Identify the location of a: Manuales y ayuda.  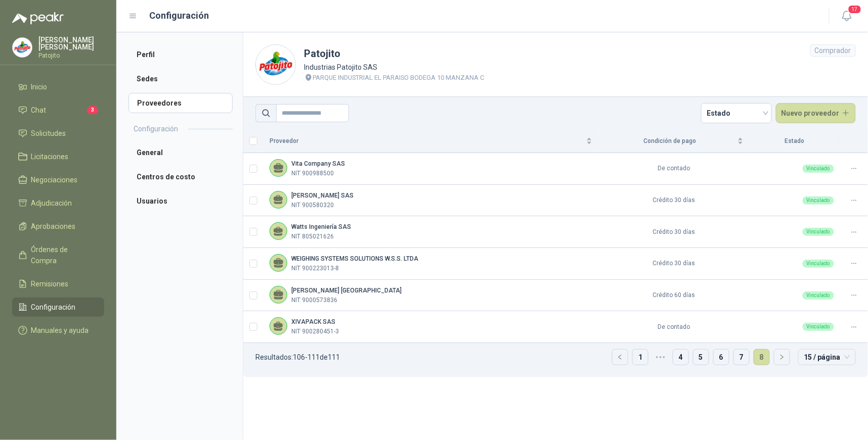
(58, 330).